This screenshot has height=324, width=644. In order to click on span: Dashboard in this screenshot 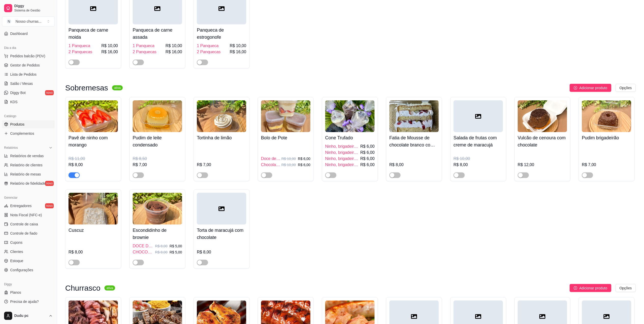, I will do `click(19, 34)`.